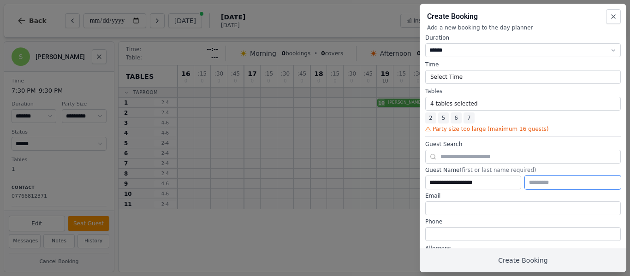 Image resolution: width=630 pixels, height=276 pixels. I want to click on span: Party size too large (maximum 16 guests), so click(491, 129).